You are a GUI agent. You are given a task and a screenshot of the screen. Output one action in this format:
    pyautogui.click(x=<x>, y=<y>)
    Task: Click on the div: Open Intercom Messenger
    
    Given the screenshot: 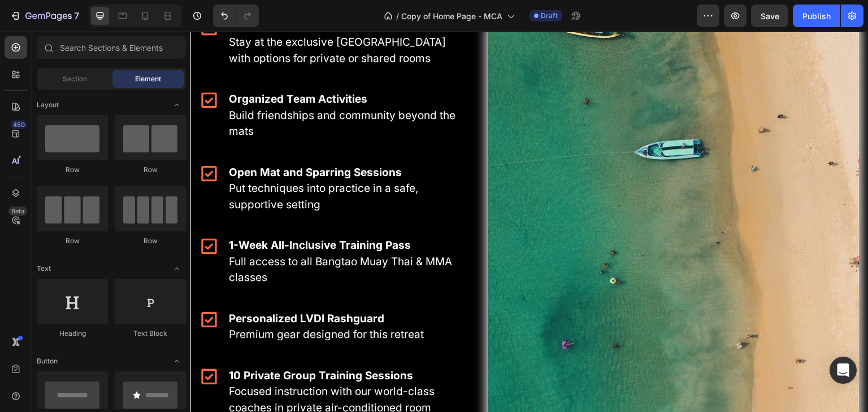 What is the action you would take?
    pyautogui.click(x=843, y=370)
    